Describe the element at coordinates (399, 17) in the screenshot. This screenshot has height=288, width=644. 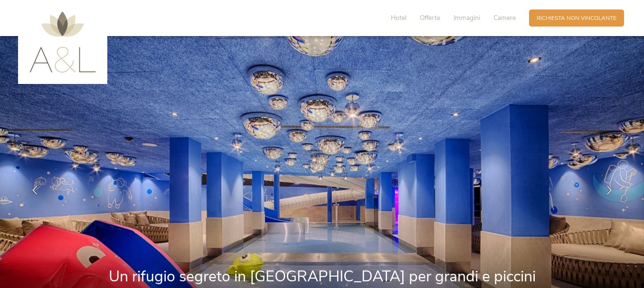
I see `span: Hotel` at that location.